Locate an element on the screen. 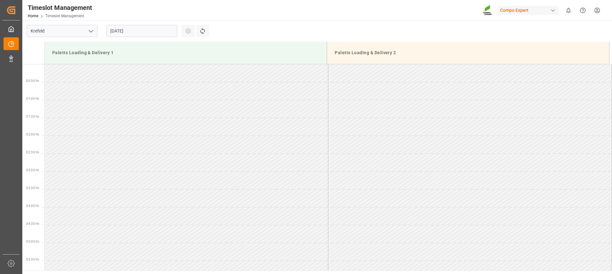 The image size is (612, 274). span: 05:30 Hr is located at coordinates (32, 259).